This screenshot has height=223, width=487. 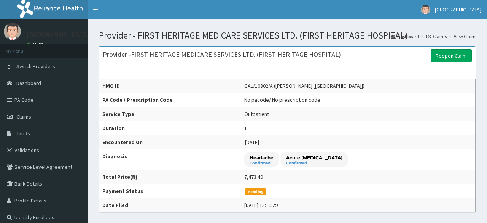 What do you see at coordinates (254, 177) in the screenshot?
I see `div: 7,473.40` at bounding box center [254, 177].